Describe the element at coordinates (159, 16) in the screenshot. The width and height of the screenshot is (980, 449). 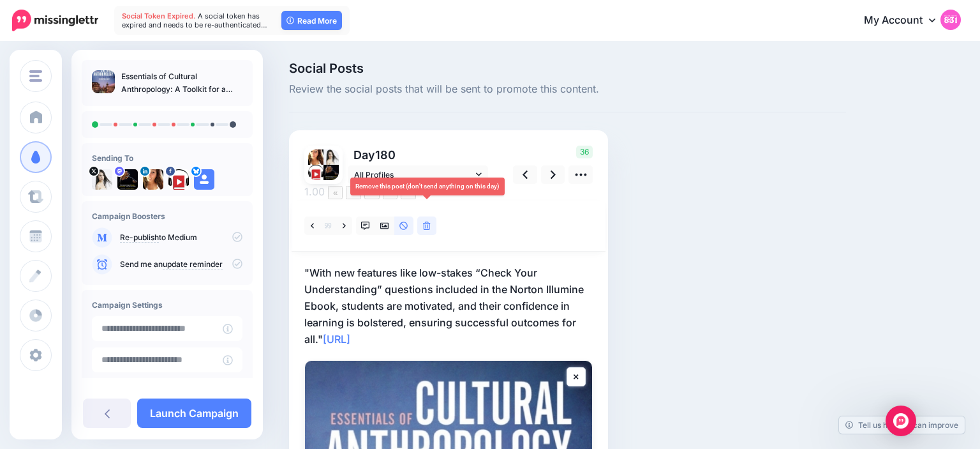
I see `span: Social Token Expired.` at that location.